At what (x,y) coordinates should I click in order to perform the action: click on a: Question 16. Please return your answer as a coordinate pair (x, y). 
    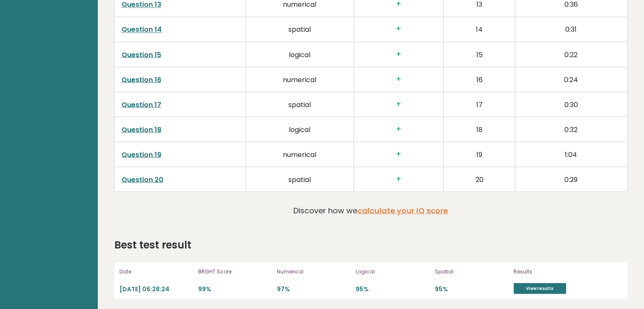
    Looking at the image, I should click on (141, 79).